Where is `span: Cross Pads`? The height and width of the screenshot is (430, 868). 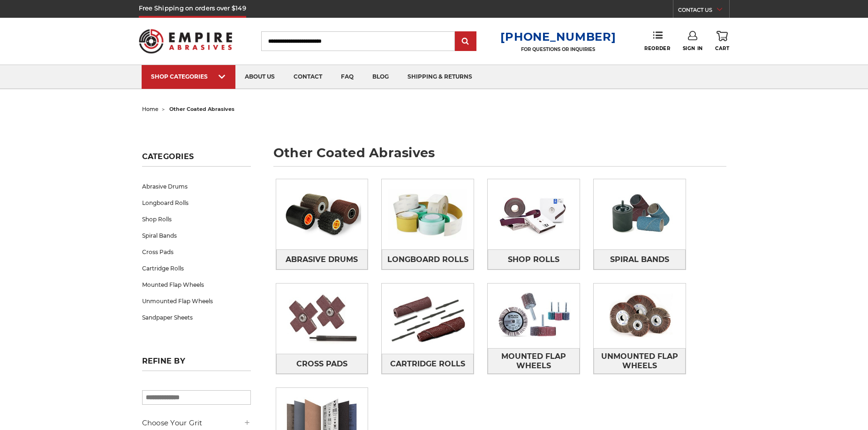 span: Cross Pads is located at coordinates (322, 364).